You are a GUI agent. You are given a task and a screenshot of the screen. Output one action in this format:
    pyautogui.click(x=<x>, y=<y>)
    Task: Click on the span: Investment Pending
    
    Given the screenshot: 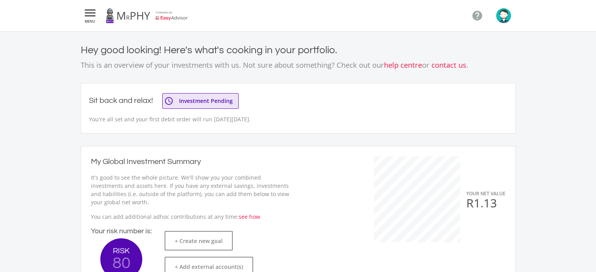 What is the action you would take?
    pyautogui.click(x=206, y=101)
    